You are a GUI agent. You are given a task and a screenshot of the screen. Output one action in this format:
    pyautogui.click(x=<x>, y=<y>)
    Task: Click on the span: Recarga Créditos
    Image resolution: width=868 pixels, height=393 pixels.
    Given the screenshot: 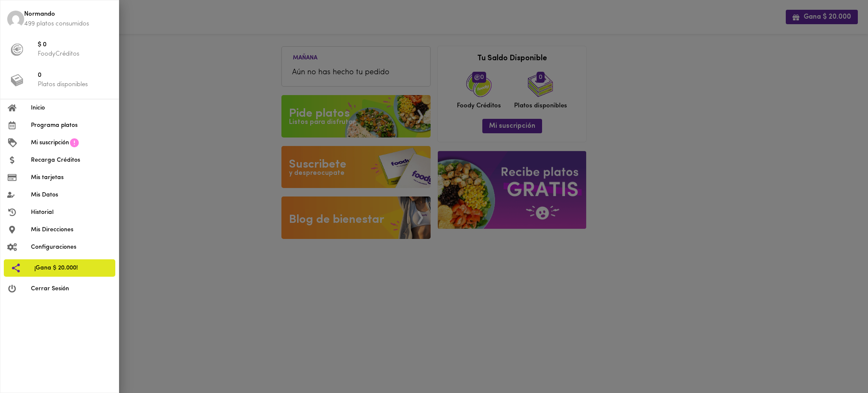 What is the action you would take?
    pyautogui.click(x=71, y=160)
    